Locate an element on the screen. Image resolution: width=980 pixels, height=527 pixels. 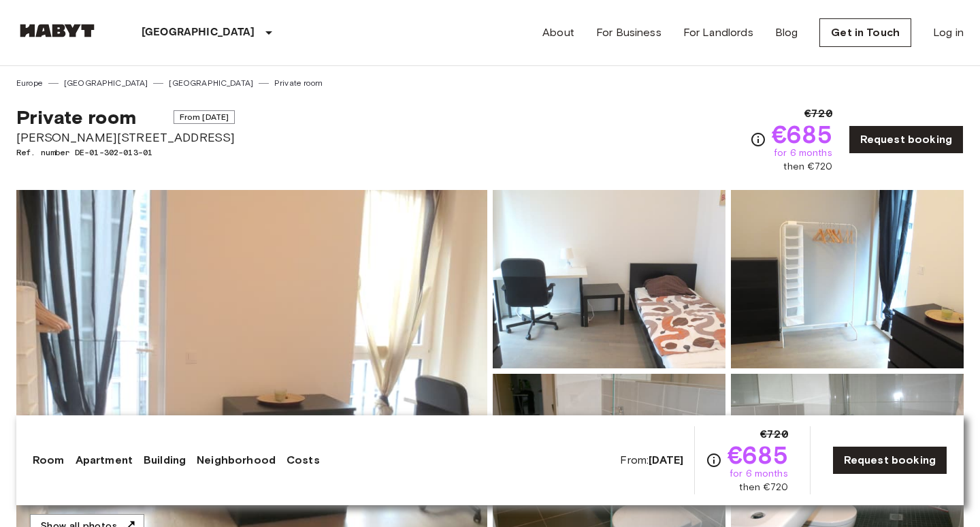
a: For Landlords is located at coordinates (718, 32).